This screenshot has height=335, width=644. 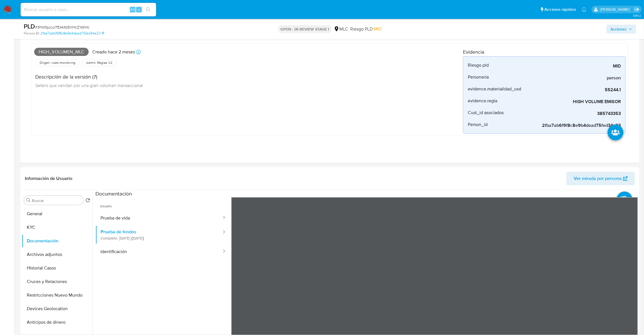 What do you see at coordinates (57, 309) in the screenshot?
I see `button: Devices Geolocation` at bounding box center [57, 309].